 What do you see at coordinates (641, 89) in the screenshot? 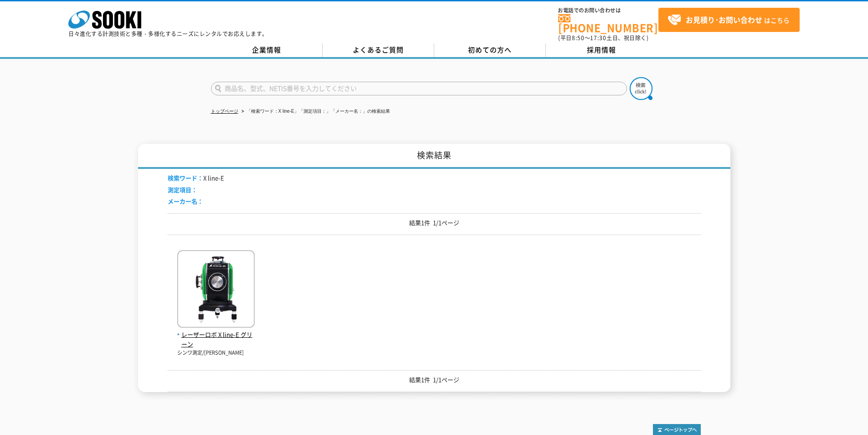
I see `img: btn_search.png` at bounding box center [641, 89].